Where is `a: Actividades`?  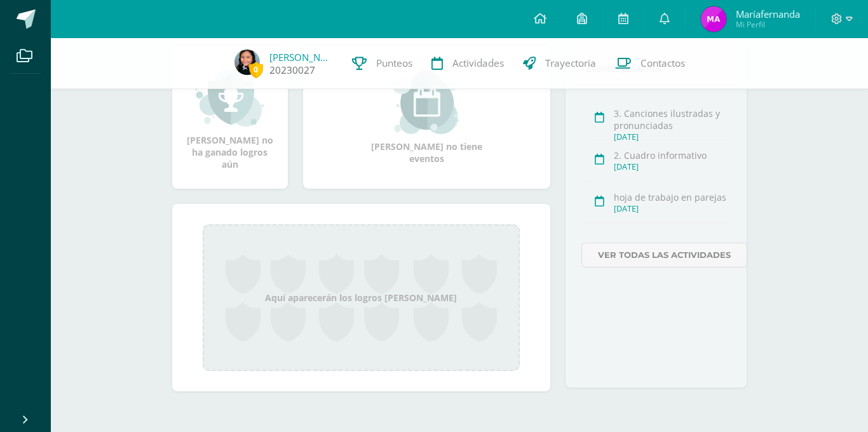
a: Actividades is located at coordinates (468, 64).